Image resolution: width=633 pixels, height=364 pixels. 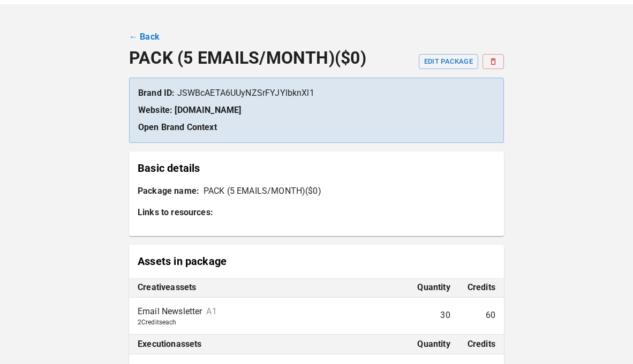 I want to click on p: JSWBcAETA6UUyNZSrFYJYlbknXl1, so click(x=316, y=93).